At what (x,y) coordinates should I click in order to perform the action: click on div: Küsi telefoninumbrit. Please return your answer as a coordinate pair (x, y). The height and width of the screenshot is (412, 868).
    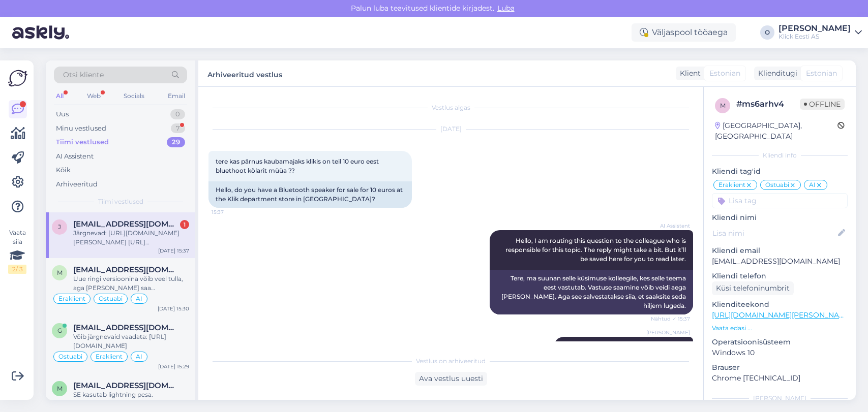
    Looking at the image, I should click on (752, 288).